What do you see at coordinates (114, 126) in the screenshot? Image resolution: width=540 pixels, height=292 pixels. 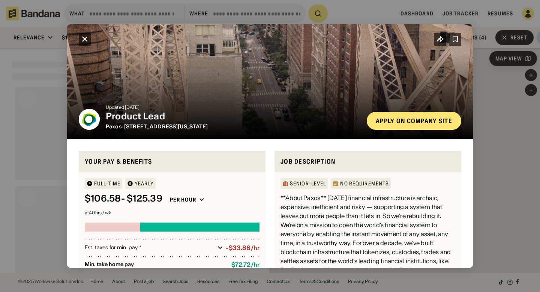 I see `a: Paxos` at bounding box center [114, 126].